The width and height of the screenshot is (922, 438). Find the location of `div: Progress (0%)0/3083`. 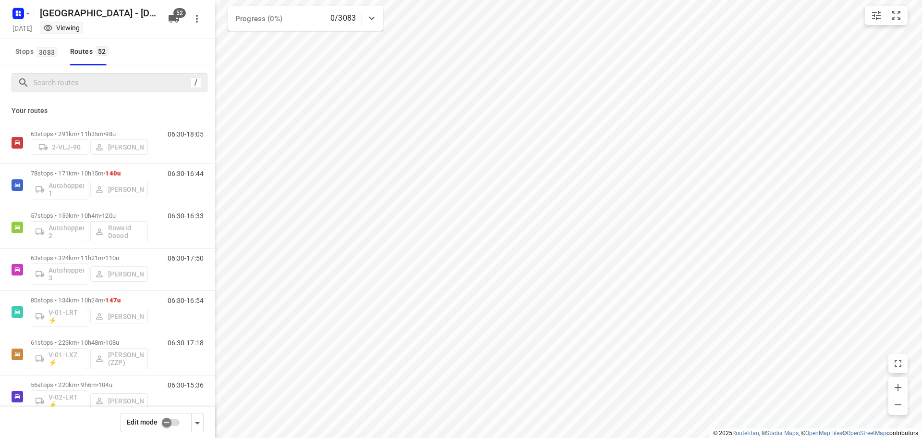

div: Progress (0%)0/3083 is located at coordinates (305, 18).